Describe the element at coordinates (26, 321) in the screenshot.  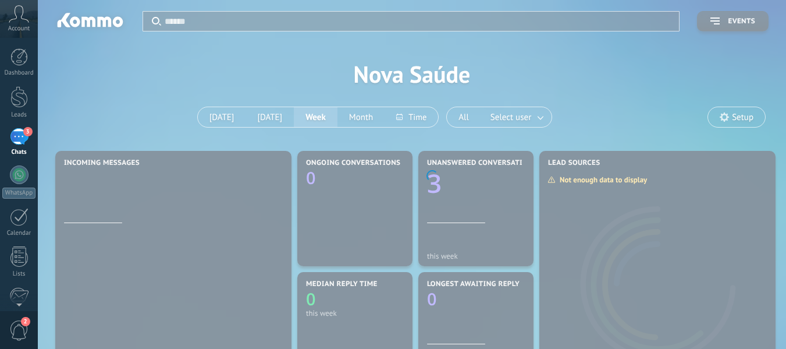
I see `span: 2` at that location.